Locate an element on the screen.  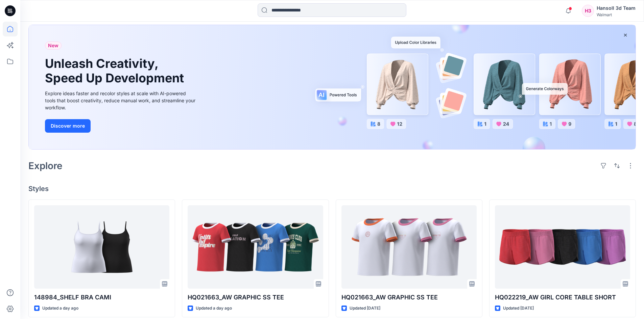
button: Discover more is located at coordinates (67, 126).